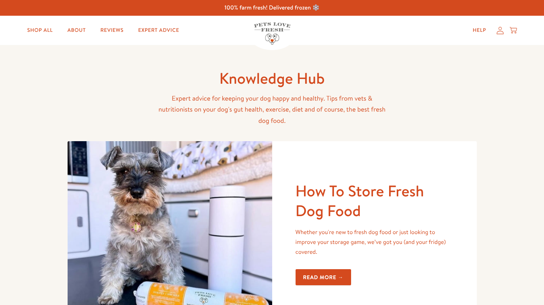 The image size is (544, 305). Describe the element at coordinates (272, 78) in the screenshot. I see `h1: Knowledge Hub` at that location.